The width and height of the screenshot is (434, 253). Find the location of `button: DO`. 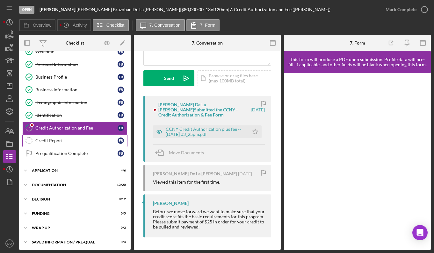

button: DO is located at coordinates (10, 244).